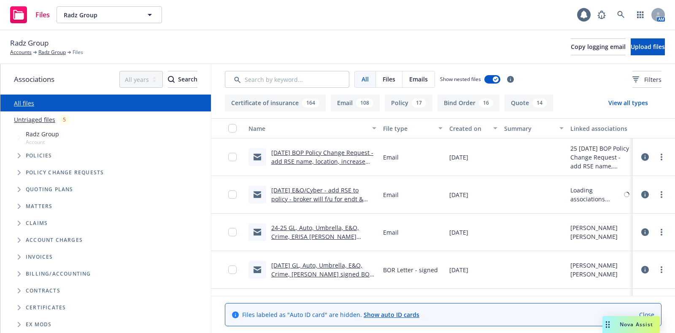 This screenshot has width=675, height=333. I want to click on button: Filters, so click(647, 79).